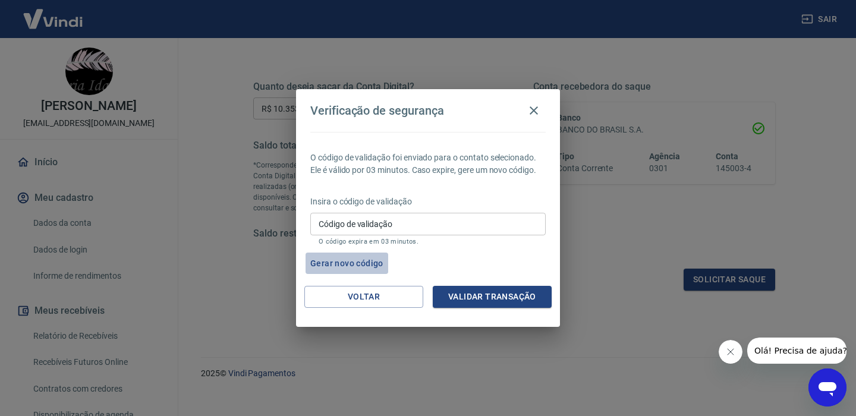  What do you see at coordinates (377, 111) in the screenshot?
I see `h4: Verificação de segurança` at bounding box center [377, 111].